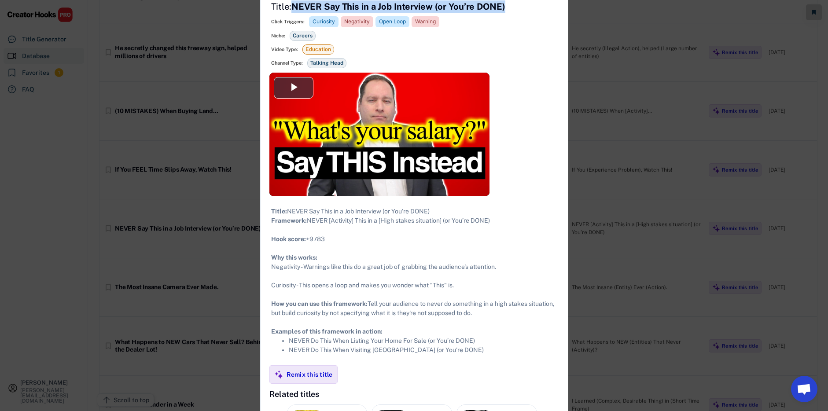 This screenshot has height=411, width=828. What do you see at coordinates (287, 63) in the screenshot?
I see `div: Channel Type:` at bounding box center [287, 63].